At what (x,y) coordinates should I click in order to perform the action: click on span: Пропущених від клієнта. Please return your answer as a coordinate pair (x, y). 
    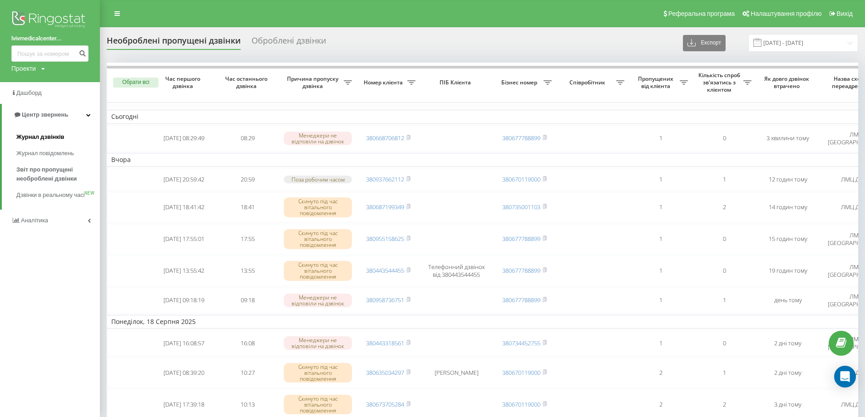
    Looking at the image, I should click on (657, 82).